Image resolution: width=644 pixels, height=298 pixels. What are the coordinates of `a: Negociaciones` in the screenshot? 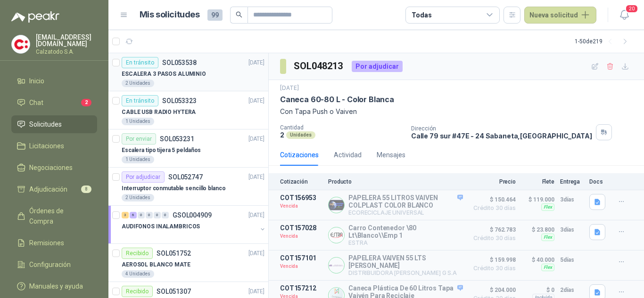 It's located at (54, 168).